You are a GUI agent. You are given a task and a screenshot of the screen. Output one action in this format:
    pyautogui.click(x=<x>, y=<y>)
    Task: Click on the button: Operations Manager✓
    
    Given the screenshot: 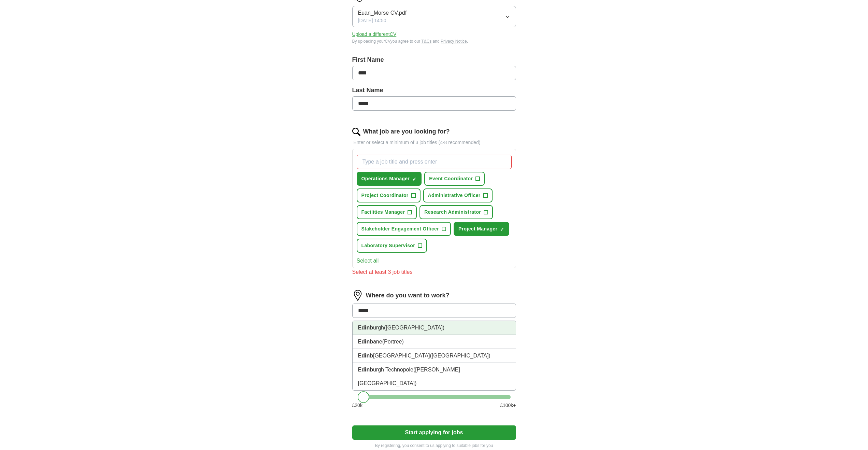 What is the action you would take?
    pyautogui.click(x=389, y=179)
    